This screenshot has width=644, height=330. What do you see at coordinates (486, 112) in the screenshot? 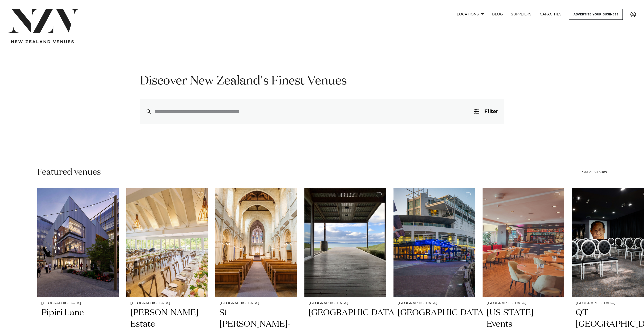
I see `button: Filter` at bounding box center [486, 112].